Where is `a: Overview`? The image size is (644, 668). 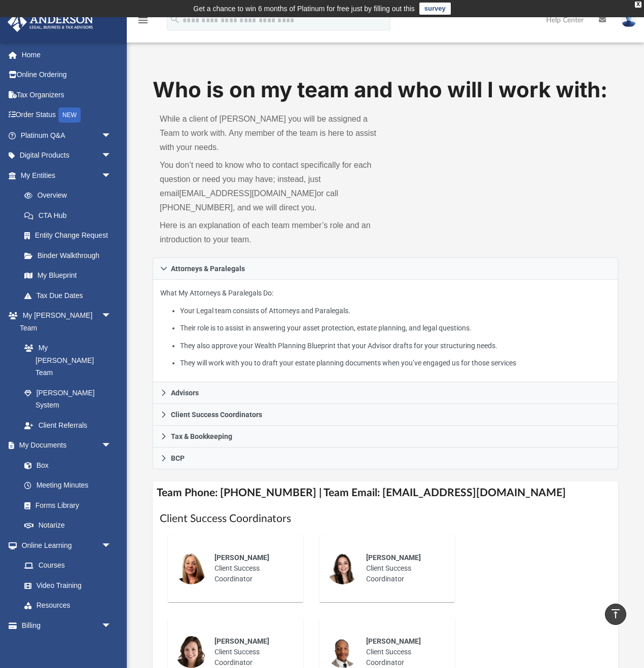
a: Overview is located at coordinates (70, 196).